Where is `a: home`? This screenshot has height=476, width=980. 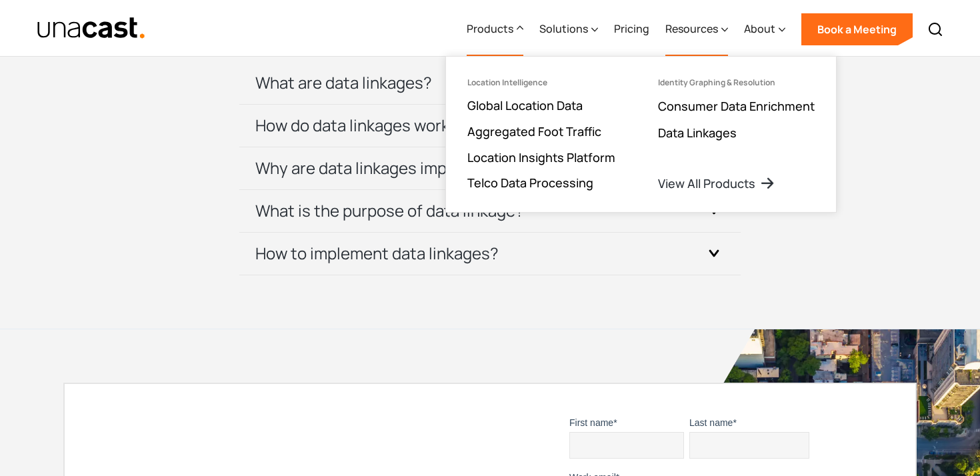 a: home is located at coordinates (91, 28).